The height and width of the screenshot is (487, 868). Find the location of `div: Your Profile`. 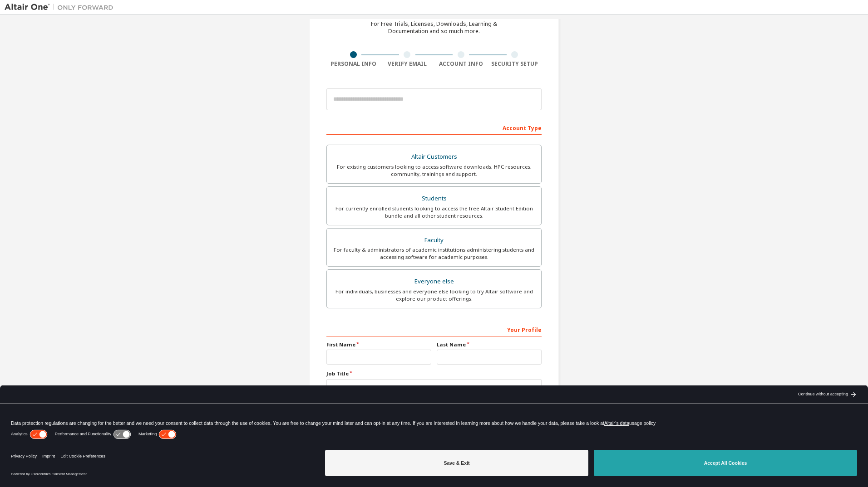

div: Your Profile is located at coordinates (434, 330).